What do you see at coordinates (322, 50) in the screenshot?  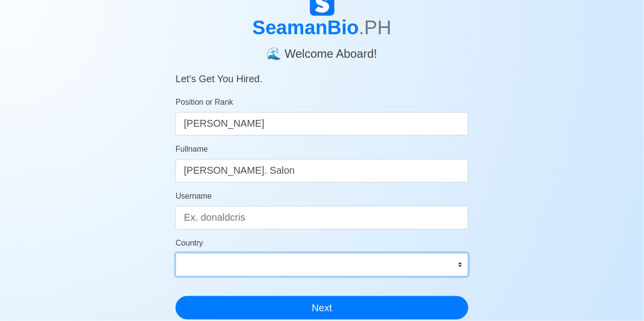 I see `h4: 🌊 Welcome Aboard!` at bounding box center [322, 50].